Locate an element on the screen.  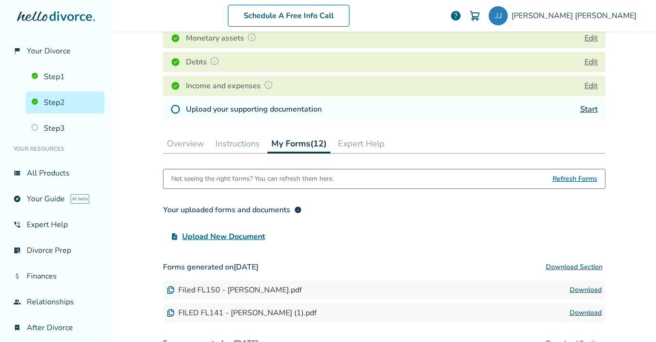
span: bookmark_check is located at coordinates (17, 328).